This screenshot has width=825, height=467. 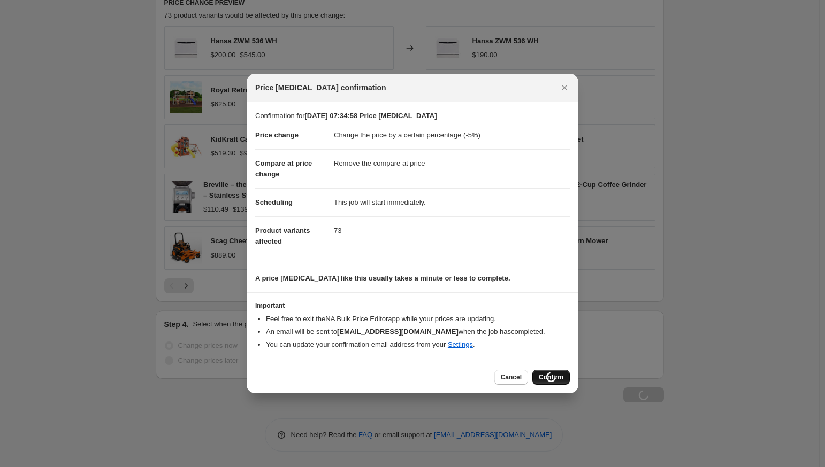 What do you see at coordinates (418, 319) in the screenshot?
I see `li: Feel free to exit the NA Bulk Price Editor app while your prices are updating.` at bounding box center [418, 319].